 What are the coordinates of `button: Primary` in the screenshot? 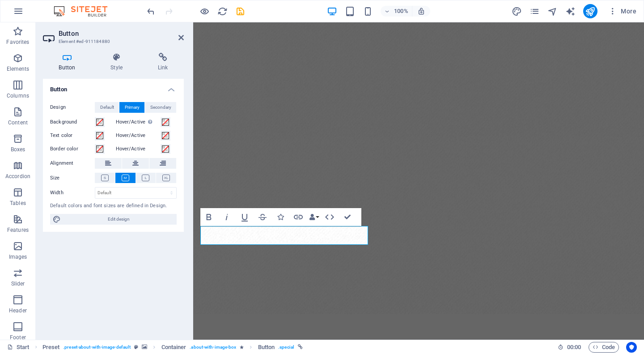 It's located at (132, 107).